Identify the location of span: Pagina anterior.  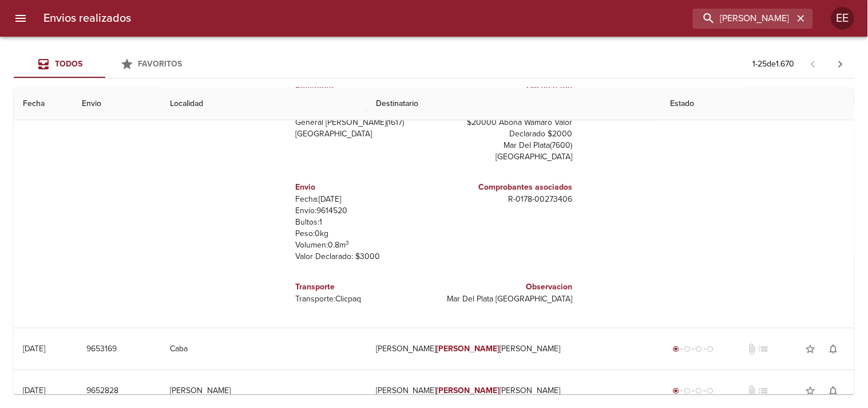
(813, 63).